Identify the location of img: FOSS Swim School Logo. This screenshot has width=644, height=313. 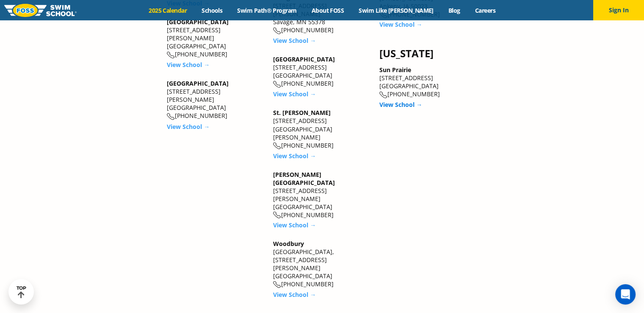
(40, 10).